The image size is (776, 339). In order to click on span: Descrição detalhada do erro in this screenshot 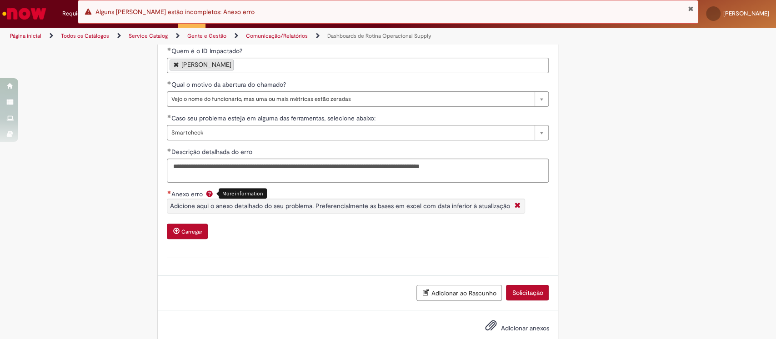, I will do `click(212, 152)`.